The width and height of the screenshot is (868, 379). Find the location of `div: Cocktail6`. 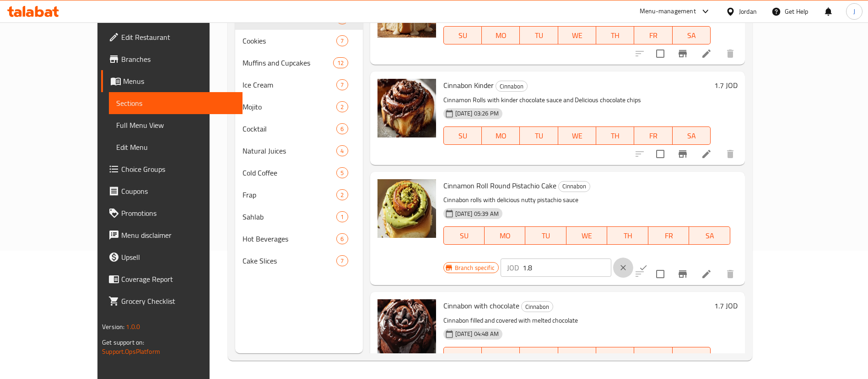

div: Cocktail6 is located at coordinates (299, 128).